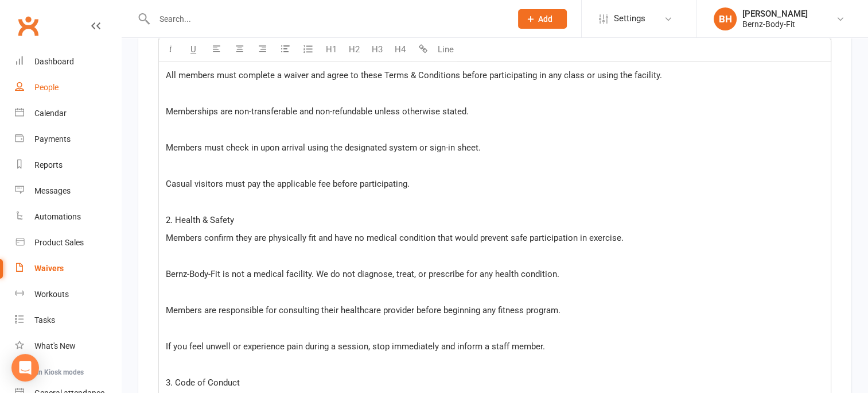 The image size is (868, 393). What do you see at coordinates (355, 346) in the screenshot?
I see `span: If you feel unwell or experience pain during a session, stop immediately and inform a staff member.` at bounding box center [355, 346].